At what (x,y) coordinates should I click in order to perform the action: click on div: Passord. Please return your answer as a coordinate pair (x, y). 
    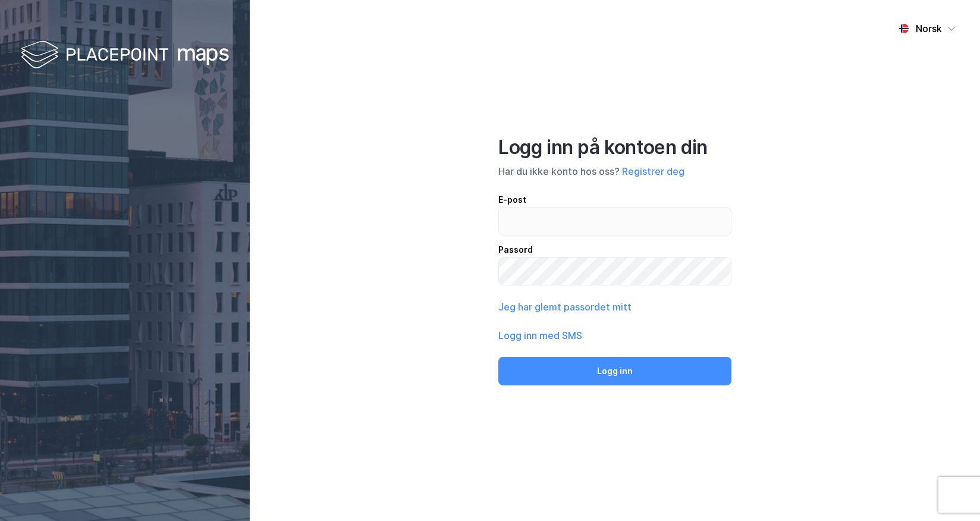
    Looking at the image, I should click on (615, 250).